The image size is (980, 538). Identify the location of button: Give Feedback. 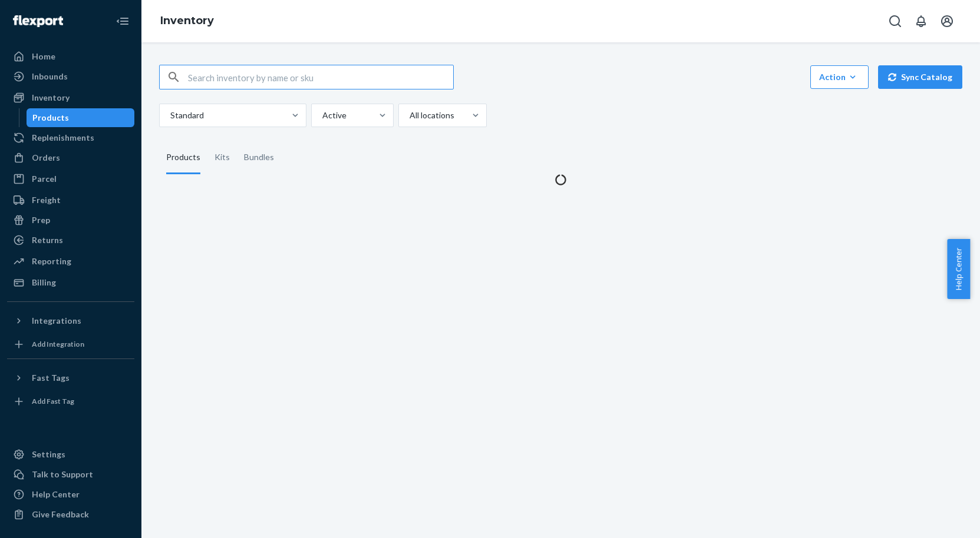
(71, 514).